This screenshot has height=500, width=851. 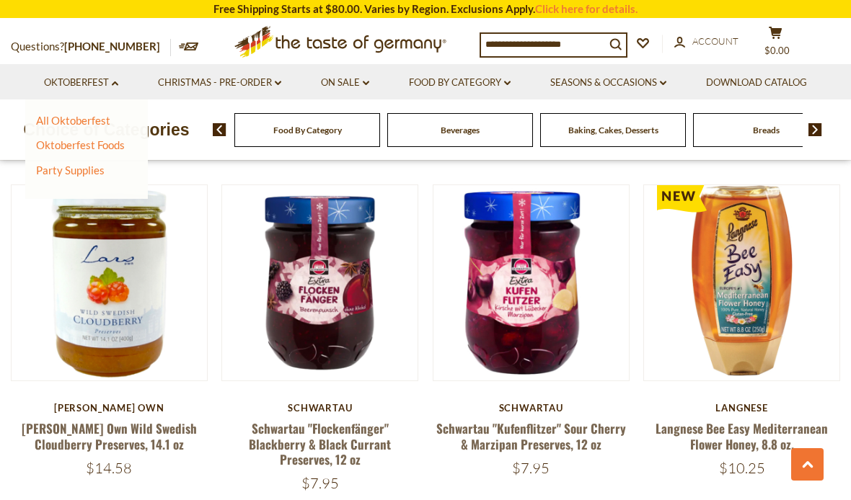 I want to click on a: Oktoberfest Foods, so click(x=80, y=145).